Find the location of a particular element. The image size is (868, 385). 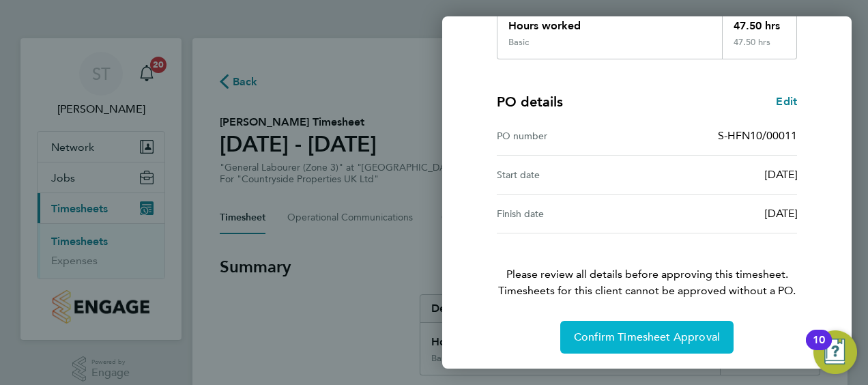

div: PO number is located at coordinates (572, 136).